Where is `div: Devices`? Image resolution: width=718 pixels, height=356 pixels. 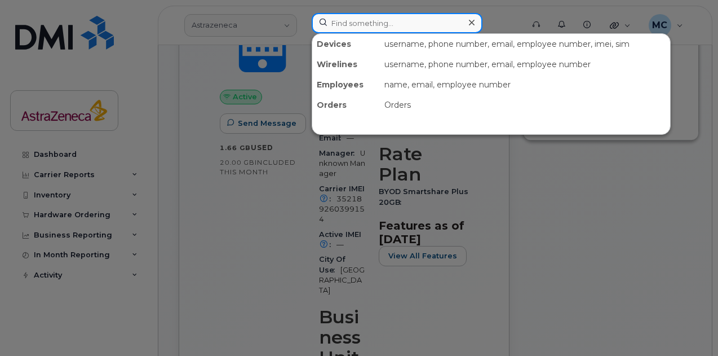 div: Devices is located at coordinates (346, 44).